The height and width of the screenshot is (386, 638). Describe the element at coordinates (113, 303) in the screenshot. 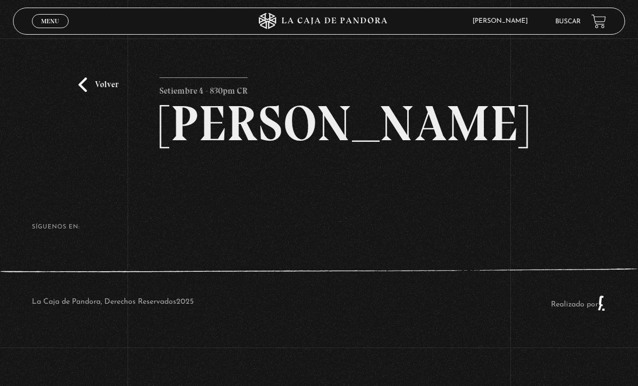

I see `p: La Caja de Pandora, Derechos Reservados 2025` at that location.